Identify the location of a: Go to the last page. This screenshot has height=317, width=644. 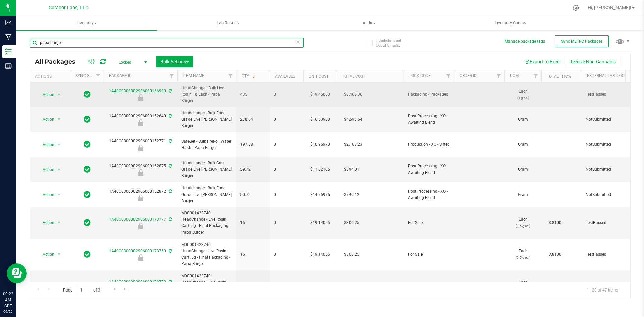
(126, 289).